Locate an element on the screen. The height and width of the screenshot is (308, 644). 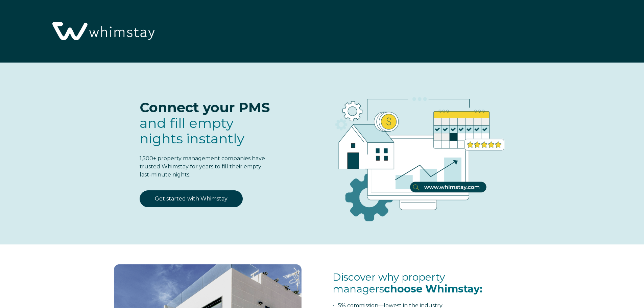
span: Discover why property managers is located at coordinates (407, 283).